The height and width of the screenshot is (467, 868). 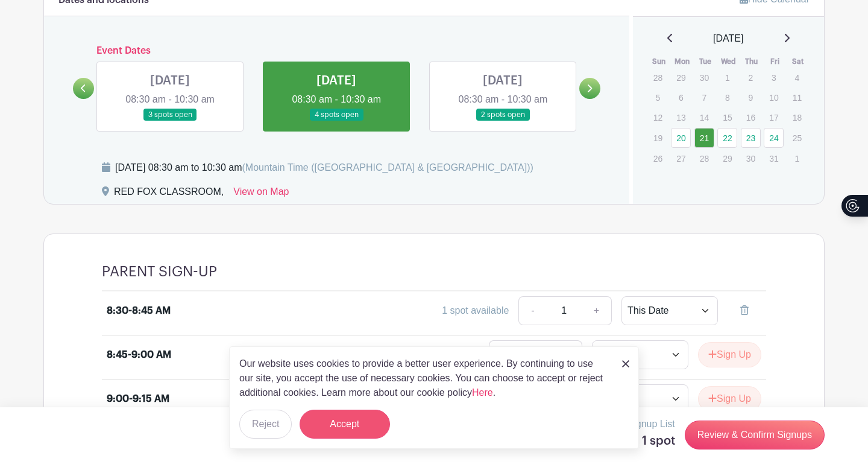 What do you see at coordinates (751, 77) in the screenshot?
I see `p: 2` at bounding box center [751, 77].